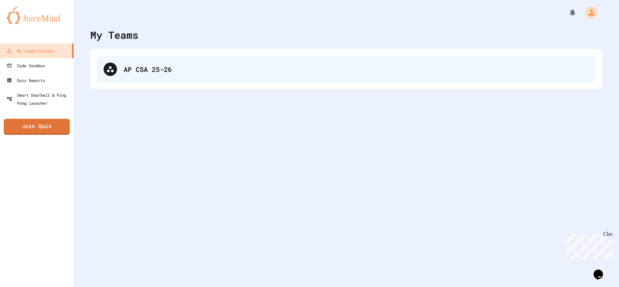 The height and width of the screenshot is (287, 619). Describe the element at coordinates (24, 22) in the screenshot. I see `div: Chat with us now!Close` at that location.